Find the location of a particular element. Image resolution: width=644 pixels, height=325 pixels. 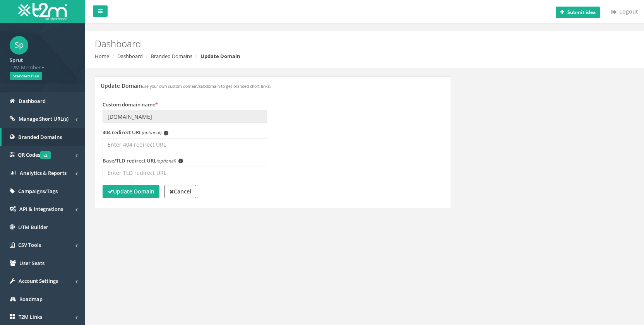

span: Campaigns/Tags is located at coordinates (38, 191).